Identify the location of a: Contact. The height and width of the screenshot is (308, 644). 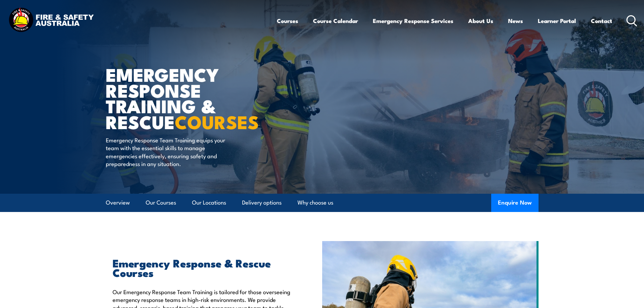
(601, 20).